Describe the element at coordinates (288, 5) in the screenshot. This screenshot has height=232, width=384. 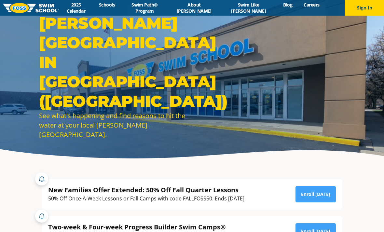
I see `a: Blog` at that location.